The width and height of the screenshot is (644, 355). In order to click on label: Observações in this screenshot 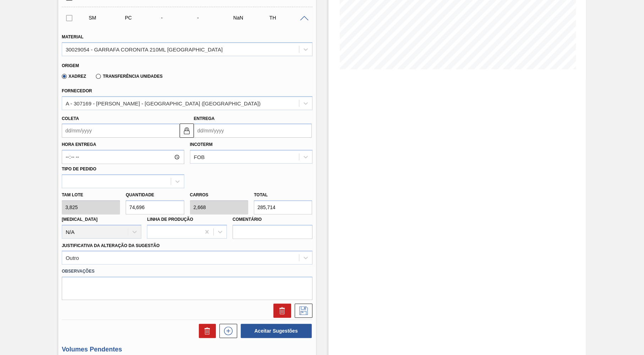, I will do `click(187, 271)`.